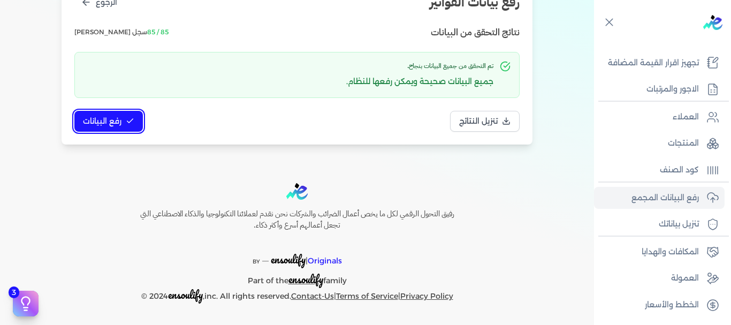 The image size is (731, 325). What do you see at coordinates (256, 261) in the screenshot?
I see `span: BY` at bounding box center [256, 261].